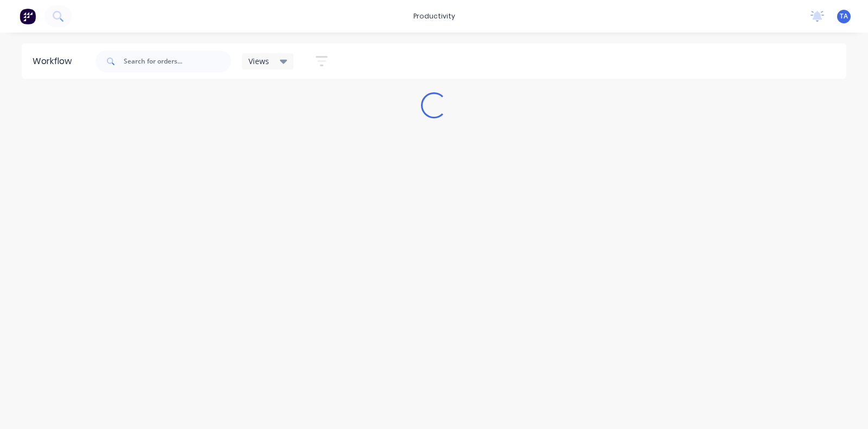 This screenshot has width=868, height=429. What do you see at coordinates (177, 61) in the screenshot?
I see `input: Search for orders...` at bounding box center [177, 61].